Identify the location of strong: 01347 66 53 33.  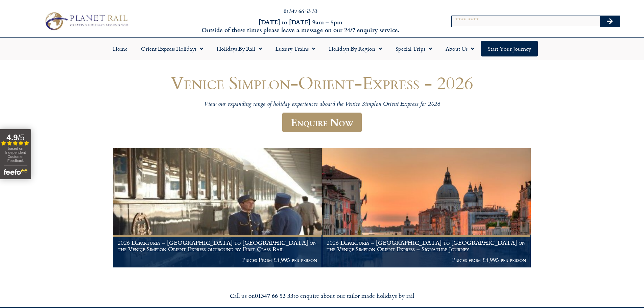
(274, 296).